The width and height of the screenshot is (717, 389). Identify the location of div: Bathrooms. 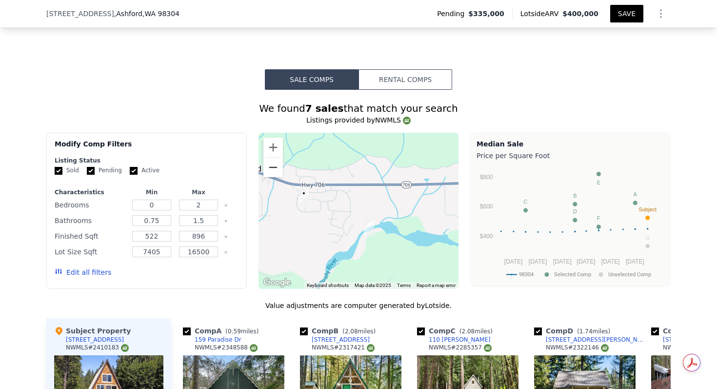
(90, 221).